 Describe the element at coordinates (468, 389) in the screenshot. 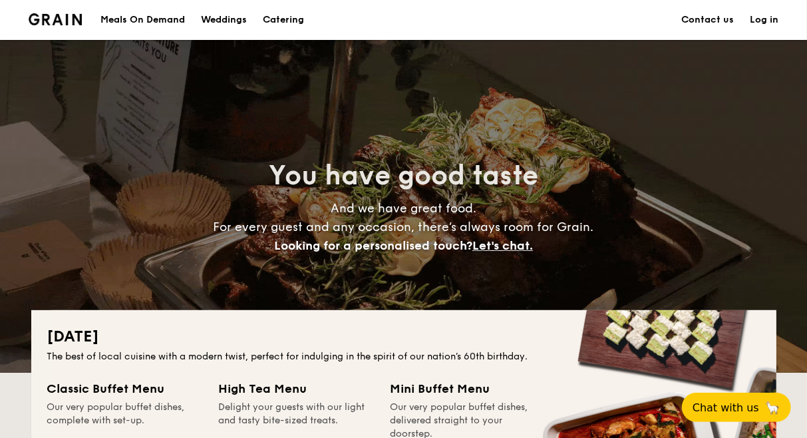

I see `div: Mini Buffet Menu` at that location.